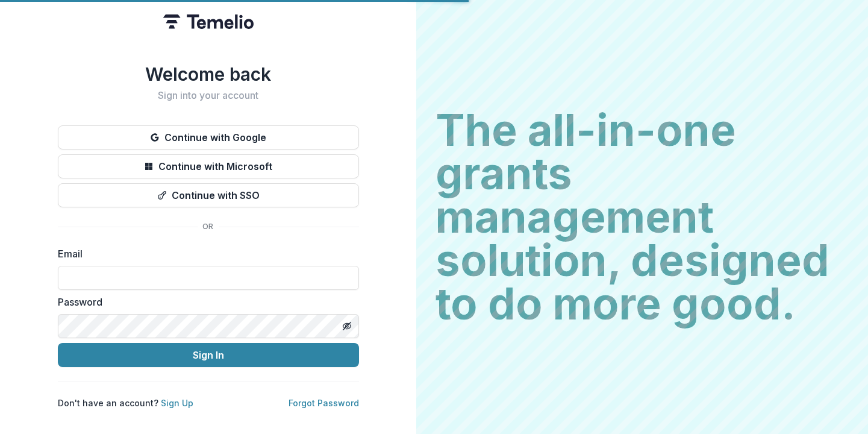 This screenshot has width=868, height=434. Describe the element at coordinates (209, 166) in the screenshot. I see `button: Continue with Microsoft` at that location.